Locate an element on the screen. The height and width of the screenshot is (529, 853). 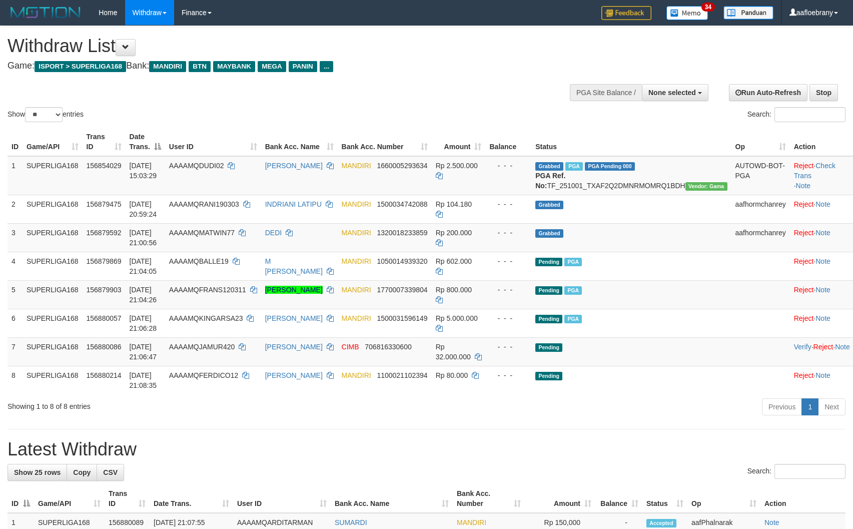
span: Rp 200.000 is located at coordinates (454, 233).